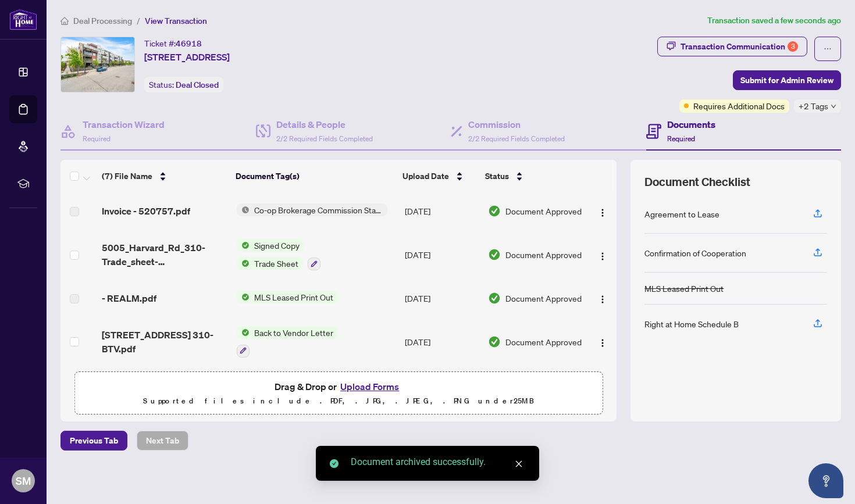 This screenshot has width=855, height=504. Describe the element at coordinates (175, 21) in the screenshot. I see `span: View Transaction` at that location.